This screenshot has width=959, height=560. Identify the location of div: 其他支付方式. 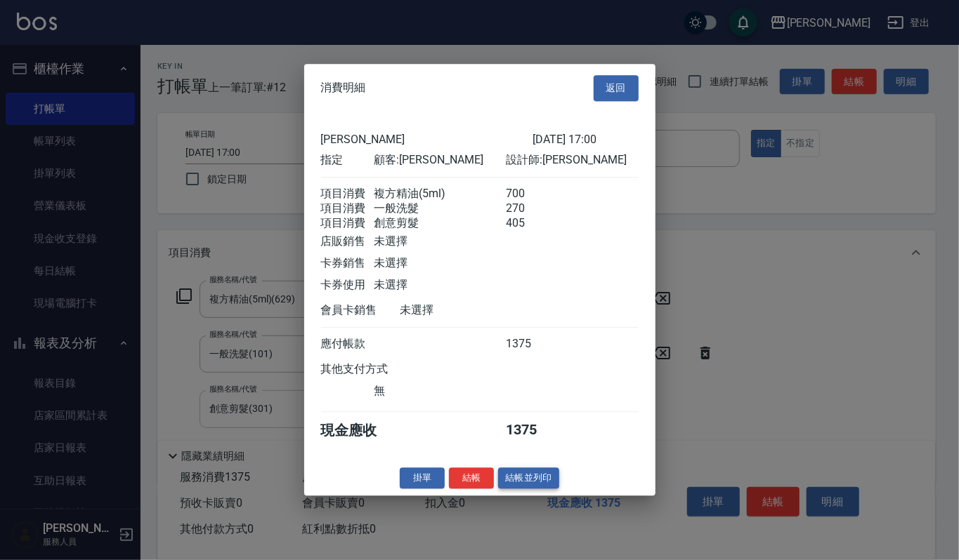
(374, 369).